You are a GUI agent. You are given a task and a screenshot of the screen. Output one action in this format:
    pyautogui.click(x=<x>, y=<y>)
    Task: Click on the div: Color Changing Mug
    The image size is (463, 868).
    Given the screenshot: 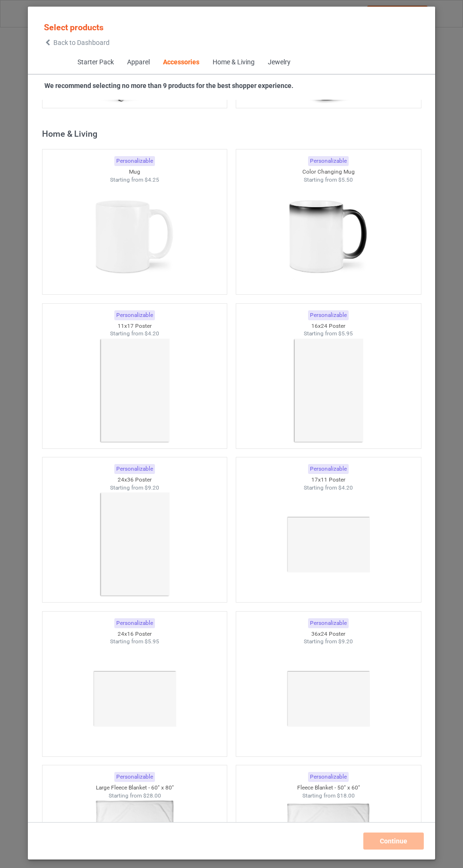 What is the action you would take?
    pyautogui.click(x=329, y=171)
    